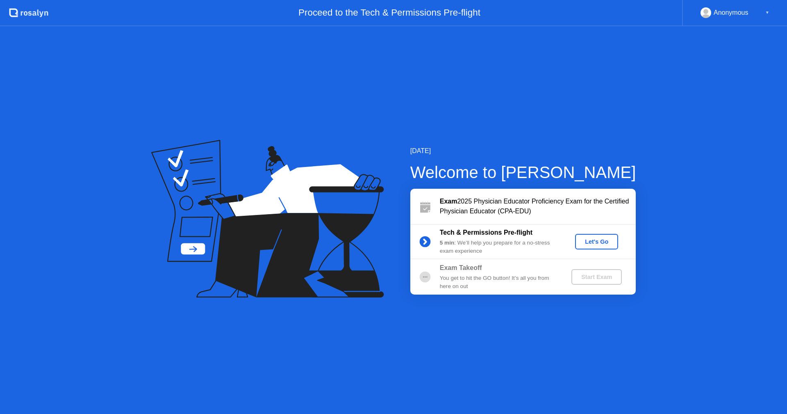 The image size is (787, 414). Describe the element at coordinates (597, 242) in the screenshot. I see `div: Let's Go` at that location.